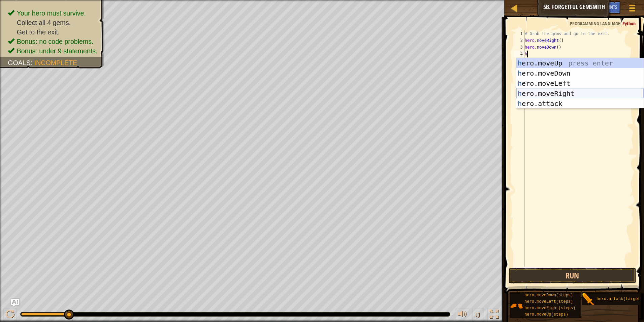 The width and height of the screenshot is (644, 322). Describe the element at coordinates (495, 315) in the screenshot. I see `button: Toggle fullscreen` at that location.